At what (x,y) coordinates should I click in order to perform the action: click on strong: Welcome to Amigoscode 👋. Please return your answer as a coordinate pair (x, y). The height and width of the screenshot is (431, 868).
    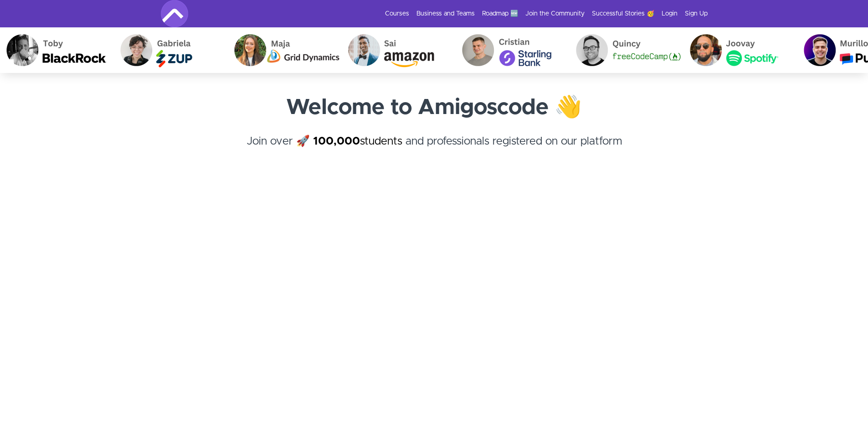
    Looking at the image, I should click on (434, 107).